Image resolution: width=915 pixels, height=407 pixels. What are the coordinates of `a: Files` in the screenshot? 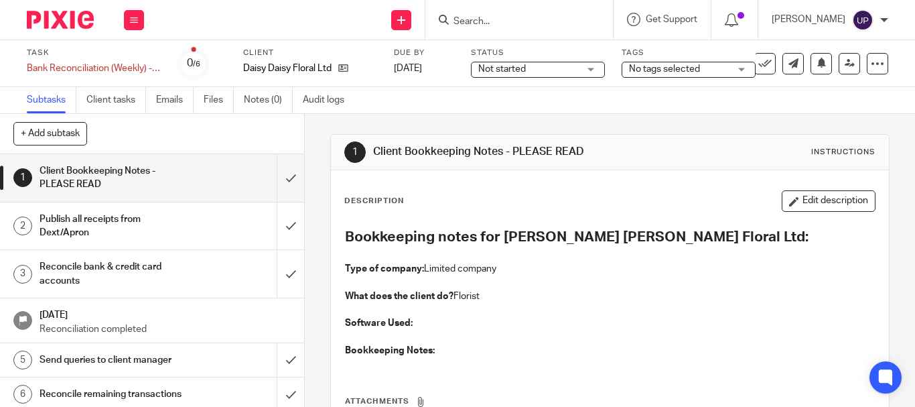 It's located at (218, 100).